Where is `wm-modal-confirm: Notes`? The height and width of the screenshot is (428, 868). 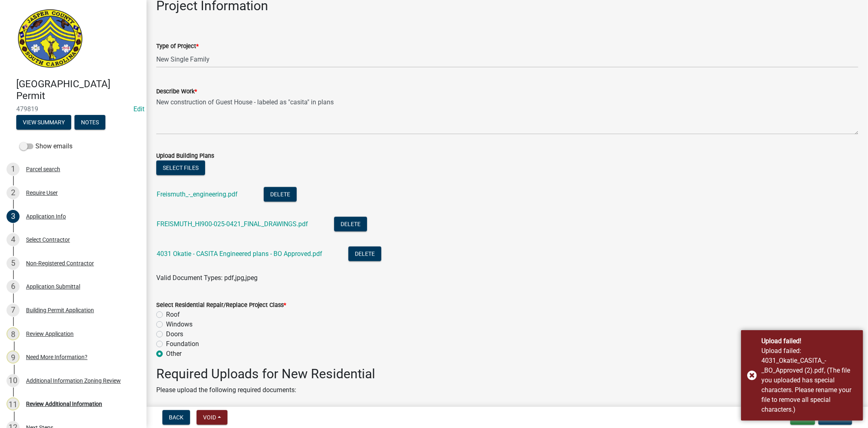 wm-modal-confirm: Notes is located at coordinates (90, 123).